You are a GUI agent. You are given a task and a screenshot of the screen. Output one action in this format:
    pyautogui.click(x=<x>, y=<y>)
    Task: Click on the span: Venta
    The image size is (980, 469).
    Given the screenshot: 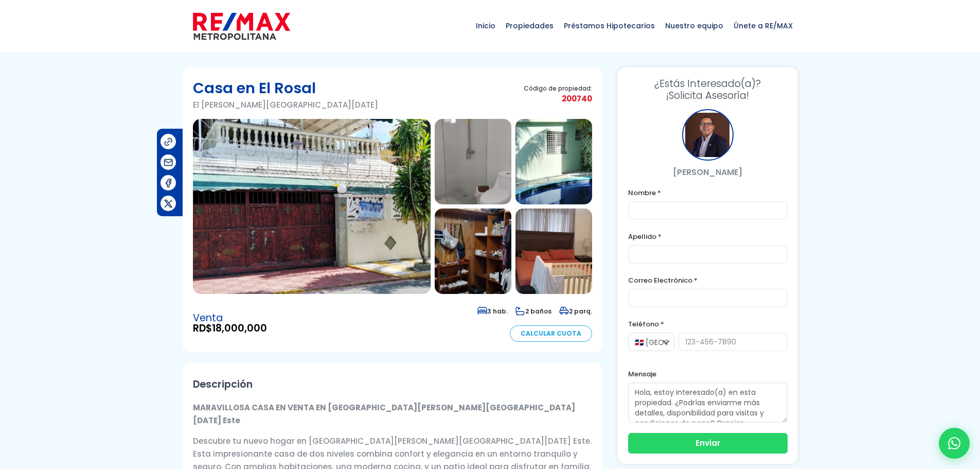 What is the action you would take?
    pyautogui.click(x=230, y=318)
    